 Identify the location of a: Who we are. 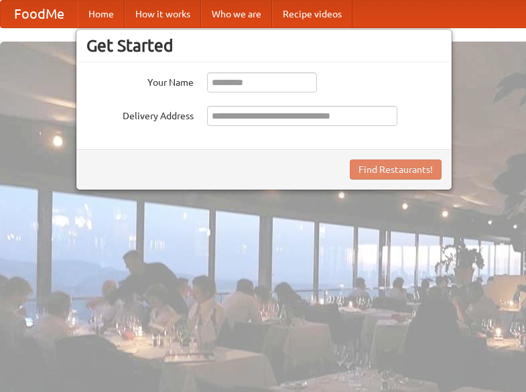
(236, 14).